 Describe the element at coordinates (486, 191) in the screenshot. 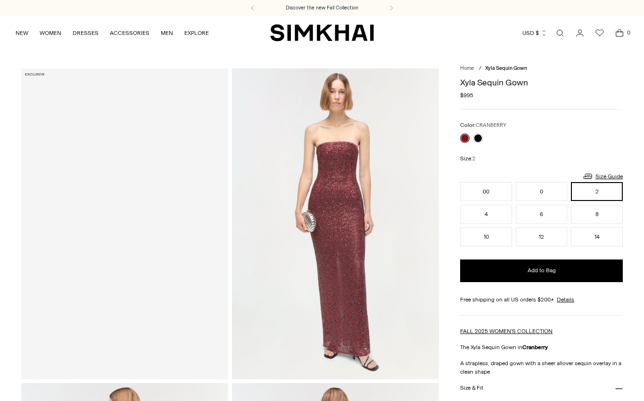

I see `button: 00` at that location.